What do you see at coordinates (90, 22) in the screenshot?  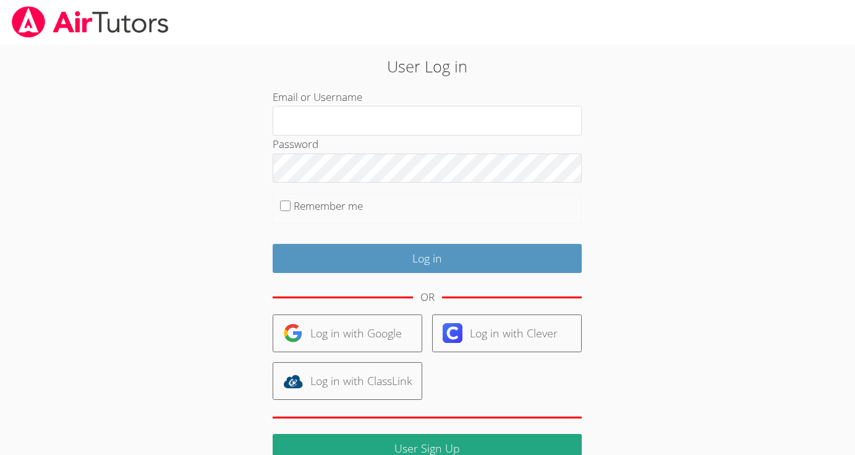 I see `img: airtutors_banner-c4298cdbf04f3fff15de1276eac7730deb9818008684d7c2e4769d2f7ddbe033.png` at bounding box center [90, 22].